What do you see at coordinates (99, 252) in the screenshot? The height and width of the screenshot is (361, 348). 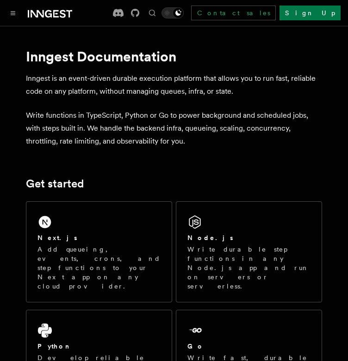 I see `a: Next.jsAdd queueing, events, crons, and step functions to your Next app on any cloud provider.` at bounding box center [99, 252].